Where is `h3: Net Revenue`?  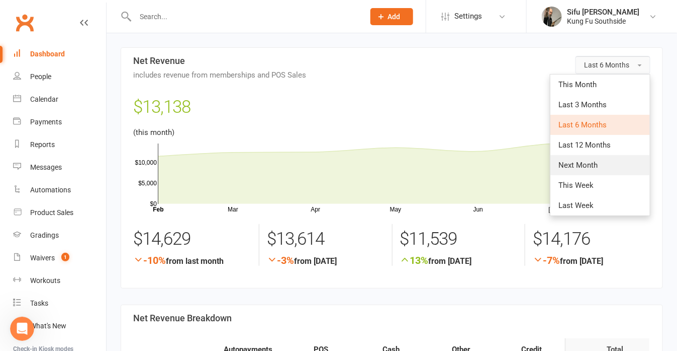
h3: Net Revenue is located at coordinates (392, 67).